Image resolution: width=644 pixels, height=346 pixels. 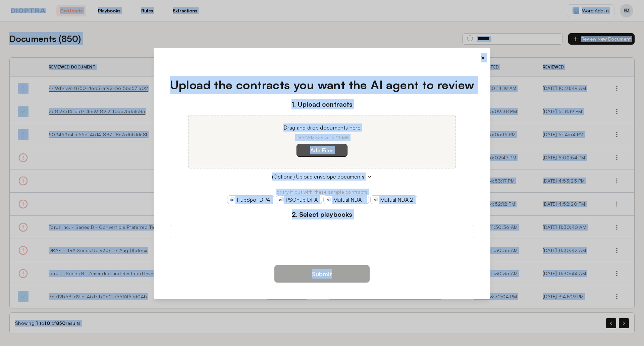 I want to click on h1: Upload the contracts you want the AI agent to review, so click(x=322, y=85).